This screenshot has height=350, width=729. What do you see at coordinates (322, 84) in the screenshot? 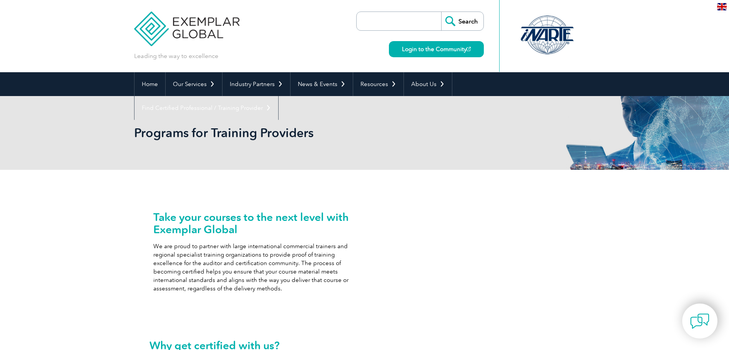
I see `a: News & Events` at bounding box center [322, 84].